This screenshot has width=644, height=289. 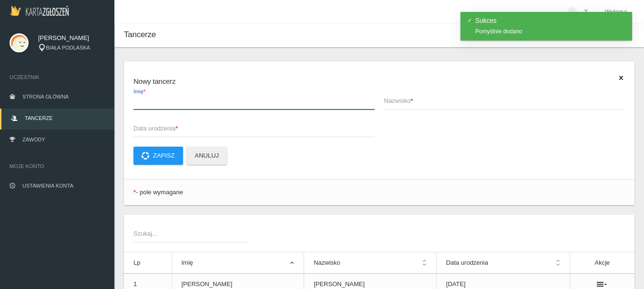 I want to click on span: Zawody, so click(x=34, y=140).